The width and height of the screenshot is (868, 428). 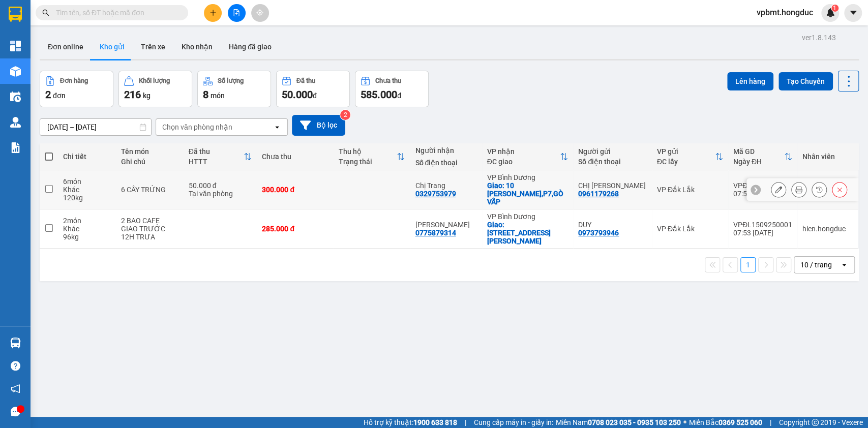 I want to click on img: dashboard-icon, so click(x=15, y=45).